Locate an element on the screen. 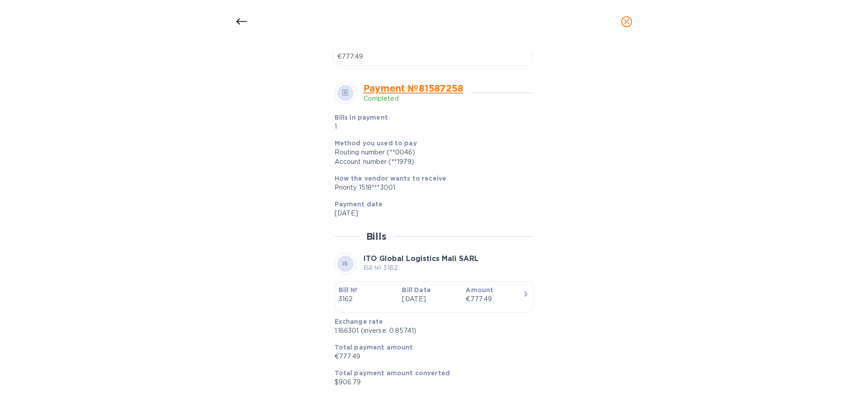  b: ITO Global Logistics Mali SARL is located at coordinates (421, 258).